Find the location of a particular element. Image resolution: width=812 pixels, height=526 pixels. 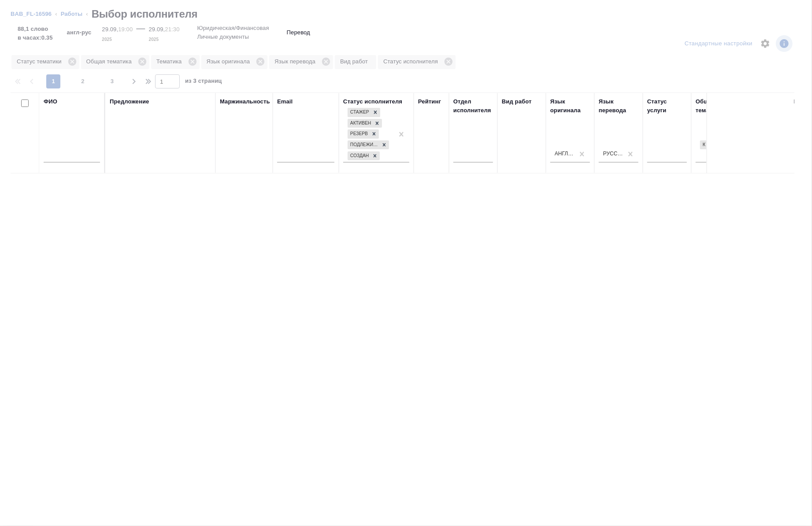

div: Статус исполнителя is located at coordinates (373, 102).